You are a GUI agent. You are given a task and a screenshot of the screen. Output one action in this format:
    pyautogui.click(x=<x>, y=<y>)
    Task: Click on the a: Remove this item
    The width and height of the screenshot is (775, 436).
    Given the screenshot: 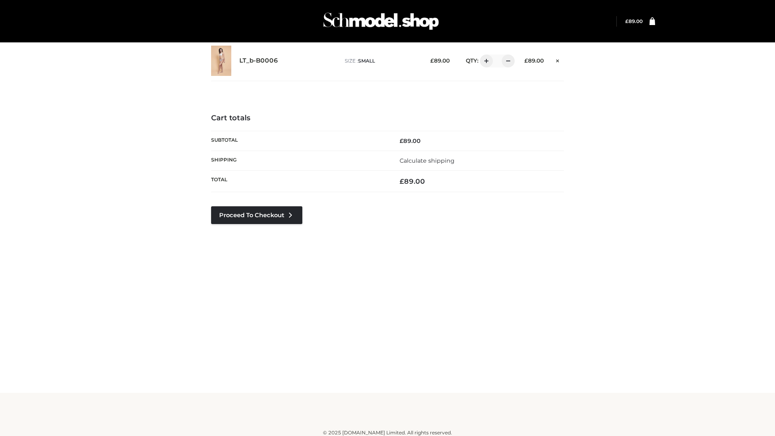 What is the action you would take?
    pyautogui.click(x=558, y=60)
    